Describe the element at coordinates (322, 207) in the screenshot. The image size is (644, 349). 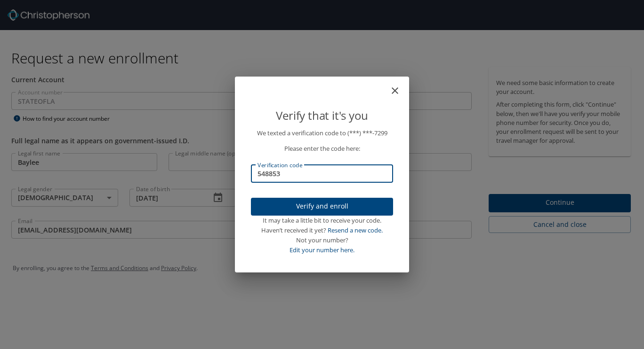
I see `button: Verify and enroll` at that location.